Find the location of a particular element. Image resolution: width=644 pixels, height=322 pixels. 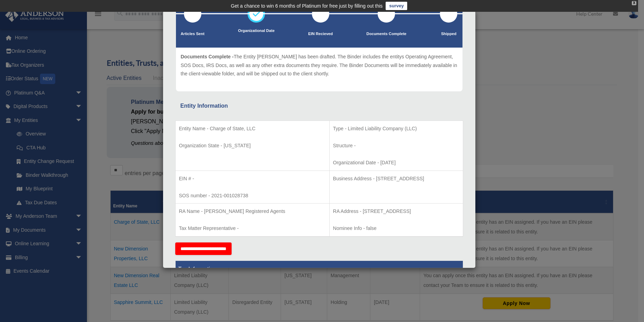

div: close is located at coordinates (634, 3).